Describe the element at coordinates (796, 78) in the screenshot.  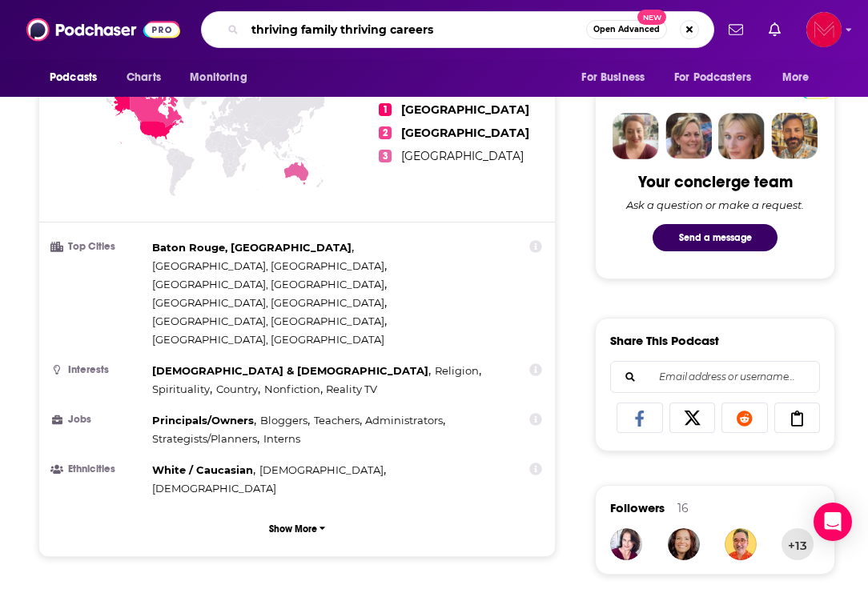
I see `span: More` at that location.